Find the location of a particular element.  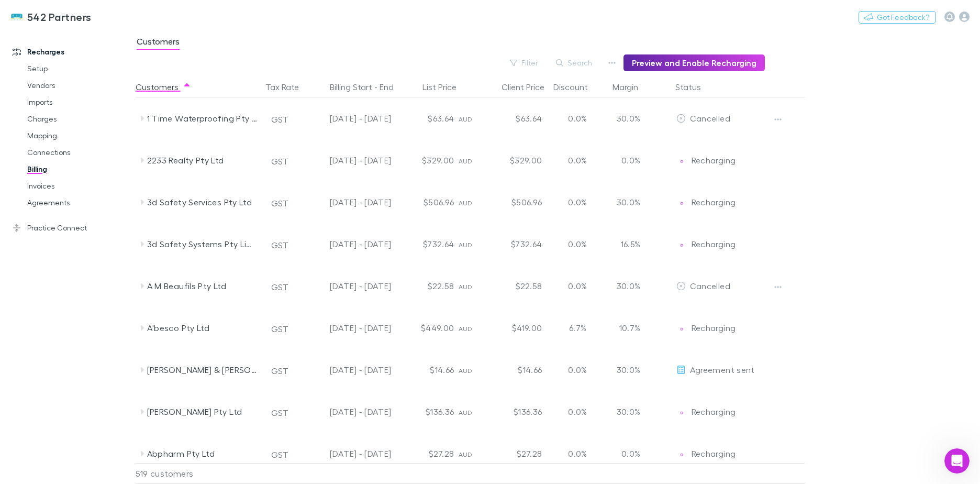

a: Agreements is located at coordinates (79, 203).